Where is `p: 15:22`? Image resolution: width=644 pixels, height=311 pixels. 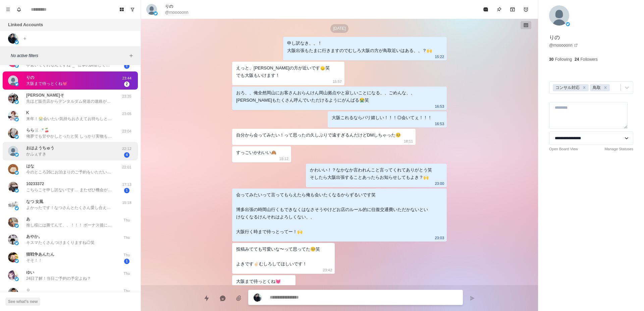
p: 15:22 is located at coordinates (439, 56).